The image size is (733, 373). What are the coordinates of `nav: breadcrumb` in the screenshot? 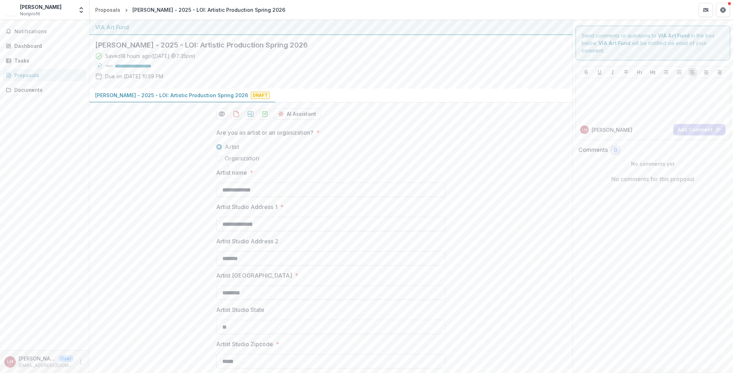 It's located at (190, 10).